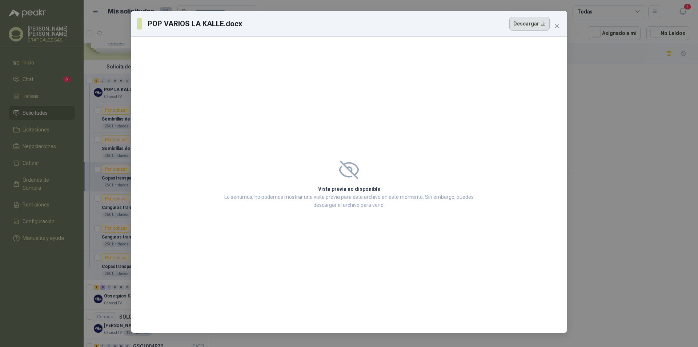  I want to click on h3: POP VARIOS LA KALLE.docx, so click(195, 24).